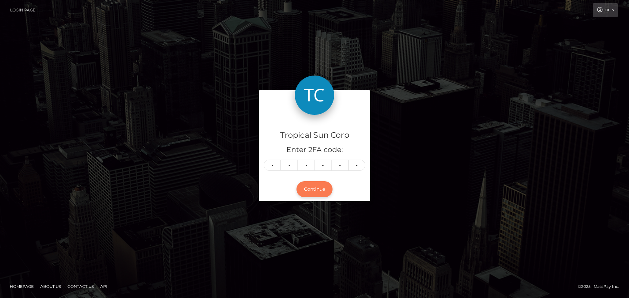 Image resolution: width=629 pixels, height=298 pixels. I want to click on a: Homepage, so click(22, 287).